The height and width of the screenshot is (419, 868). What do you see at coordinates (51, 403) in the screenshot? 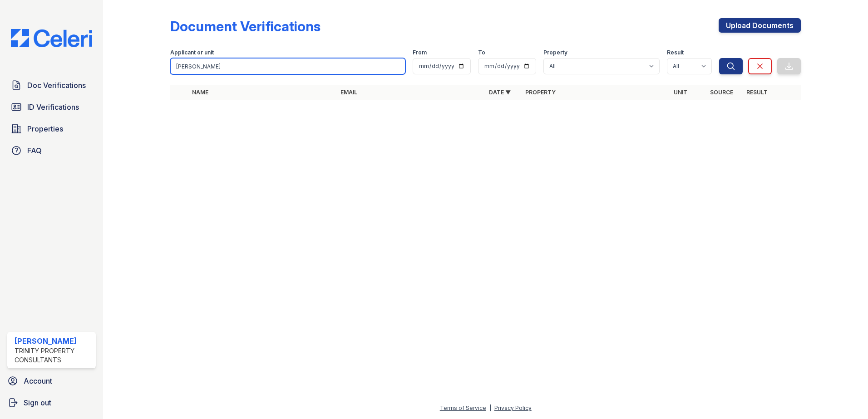
I see `button: Sign out` at bounding box center [51, 403].